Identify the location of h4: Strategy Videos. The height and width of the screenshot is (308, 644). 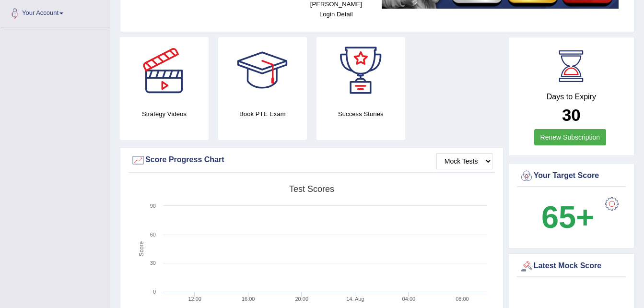
(164, 114).